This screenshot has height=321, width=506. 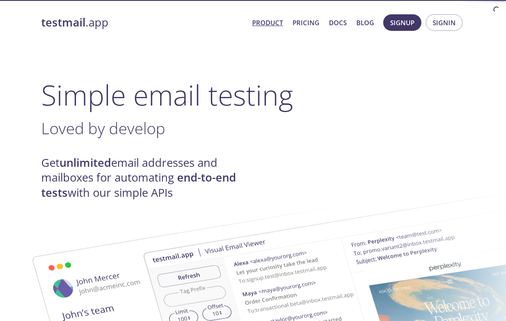 What do you see at coordinates (444, 23) in the screenshot?
I see `button: Signin` at bounding box center [444, 23].